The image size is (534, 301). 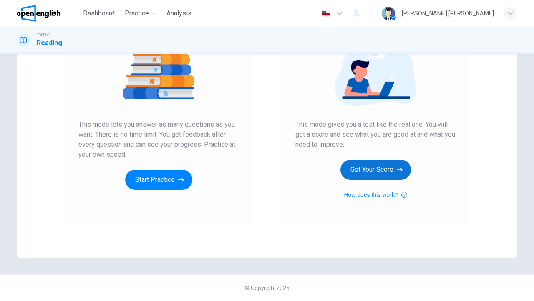 What do you see at coordinates (159, 179) in the screenshot?
I see `button: Start Practice` at bounding box center [159, 179].